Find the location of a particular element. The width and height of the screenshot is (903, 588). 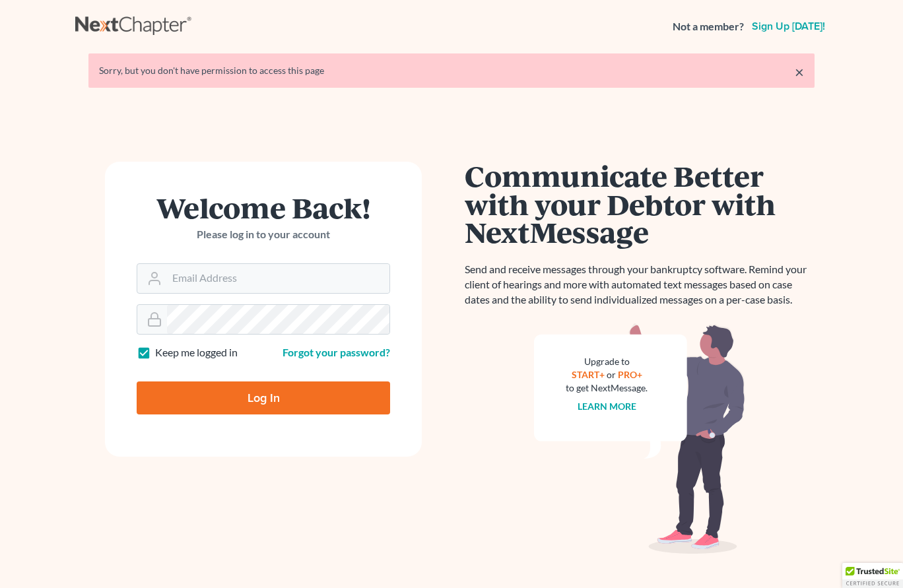

div: Upgrade to is located at coordinates (607, 362).